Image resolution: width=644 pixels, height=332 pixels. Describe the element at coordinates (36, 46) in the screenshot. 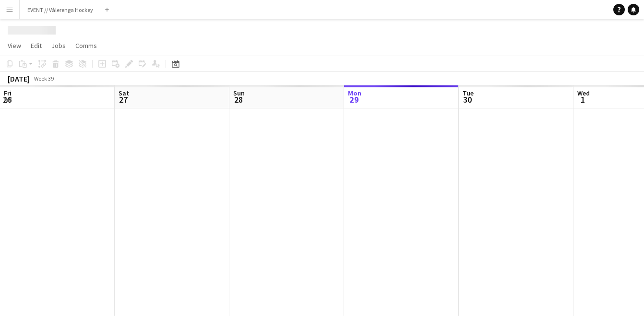

I see `span: Edit` at that location.